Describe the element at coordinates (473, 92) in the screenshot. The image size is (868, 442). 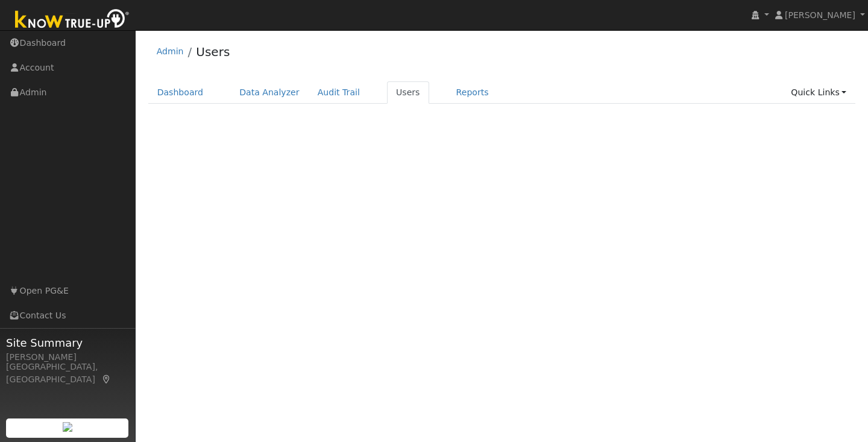
I see `a: Reports` at that location.